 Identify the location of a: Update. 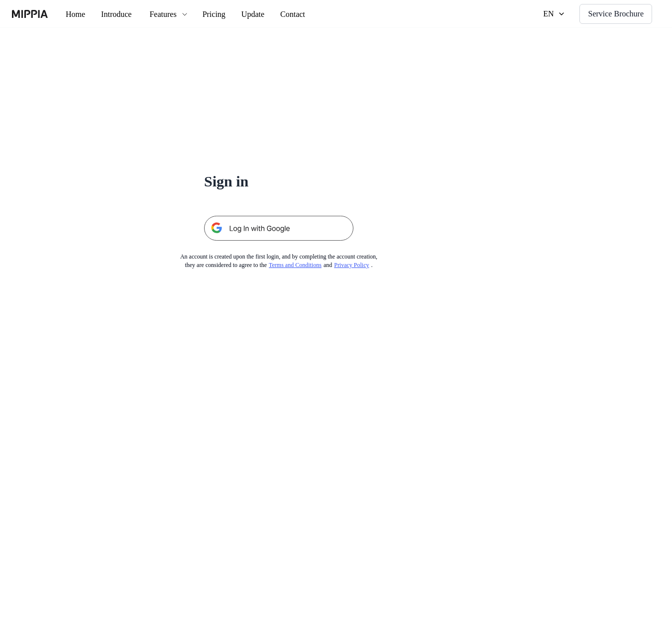
(269, 14).